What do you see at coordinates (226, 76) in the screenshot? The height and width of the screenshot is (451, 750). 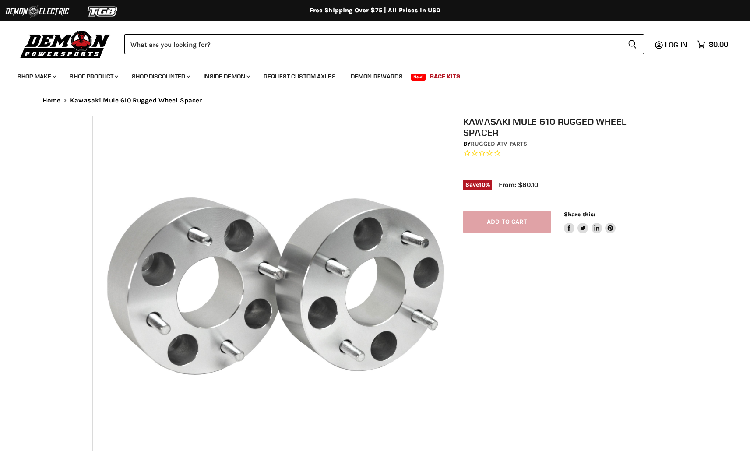 I see `a: Inside Demon` at bounding box center [226, 76].